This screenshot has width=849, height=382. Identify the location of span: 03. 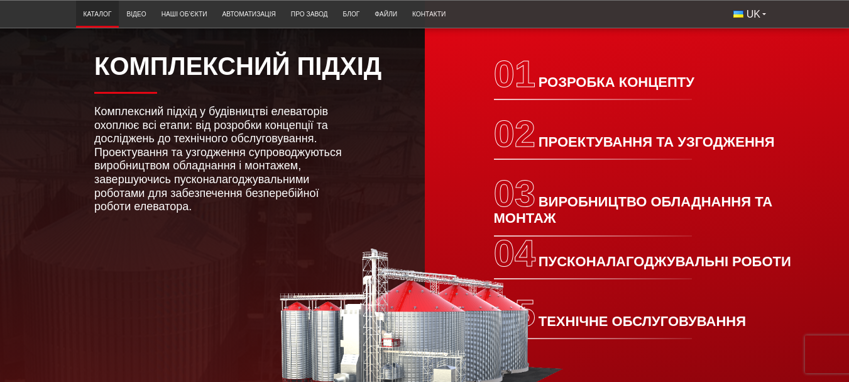
(515, 193).